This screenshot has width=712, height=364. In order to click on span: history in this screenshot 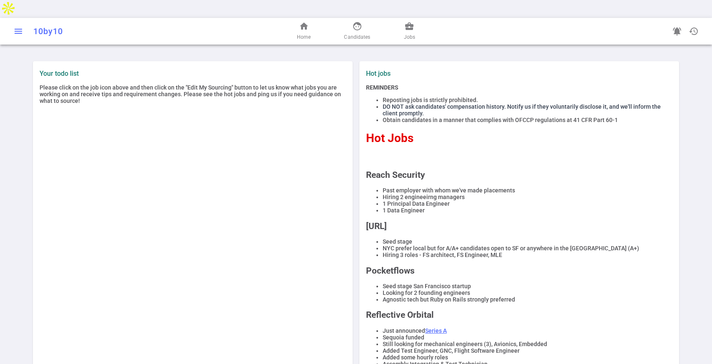, I will do `click(693, 31)`.